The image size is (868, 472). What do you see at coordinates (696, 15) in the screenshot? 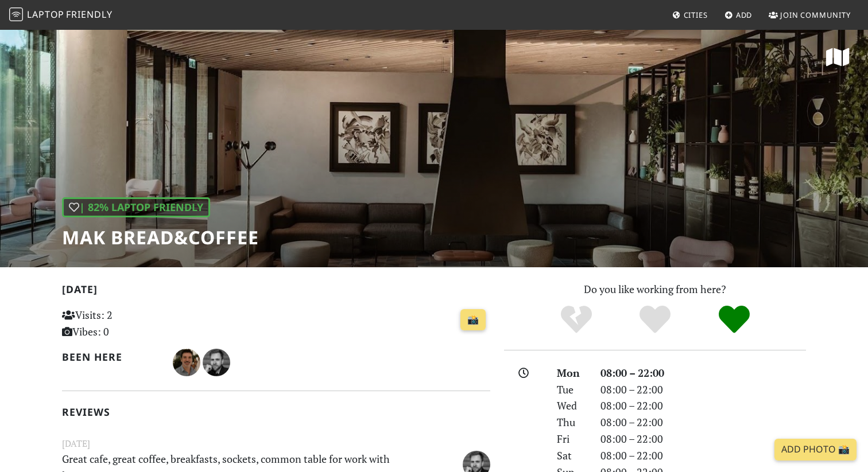
I see `span: Cities` at bounding box center [696, 15].